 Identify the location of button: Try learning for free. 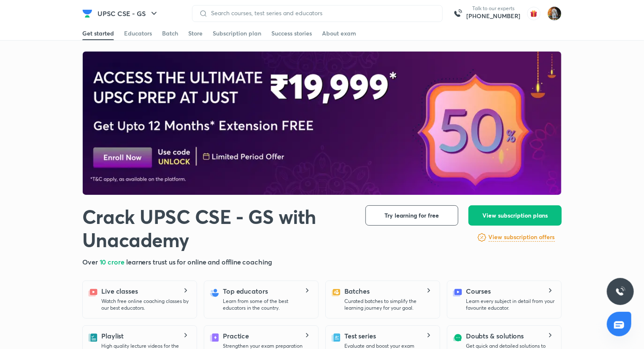
(412, 215).